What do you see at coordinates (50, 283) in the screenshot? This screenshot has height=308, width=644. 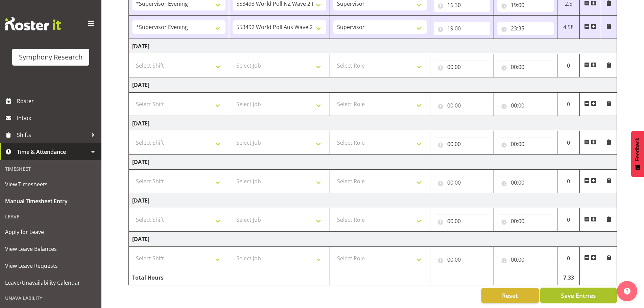 I see `span: Leave/Unavailability Calendar` at bounding box center [50, 283].